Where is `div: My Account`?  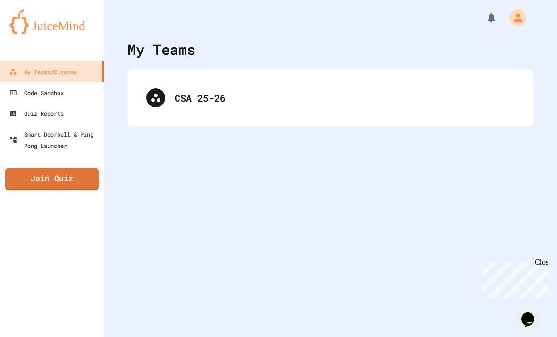
div: My Account is located at coordinates (514, 17).